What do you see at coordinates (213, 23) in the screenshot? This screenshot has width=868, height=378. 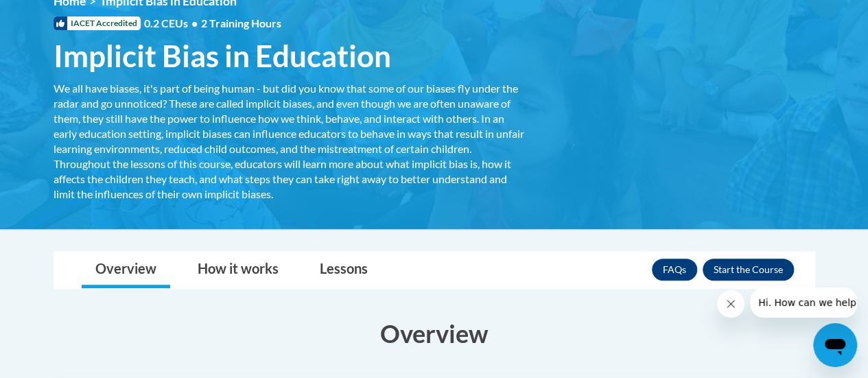 I see `span: 0.2 CEUs` at bounding box center [213, 23].